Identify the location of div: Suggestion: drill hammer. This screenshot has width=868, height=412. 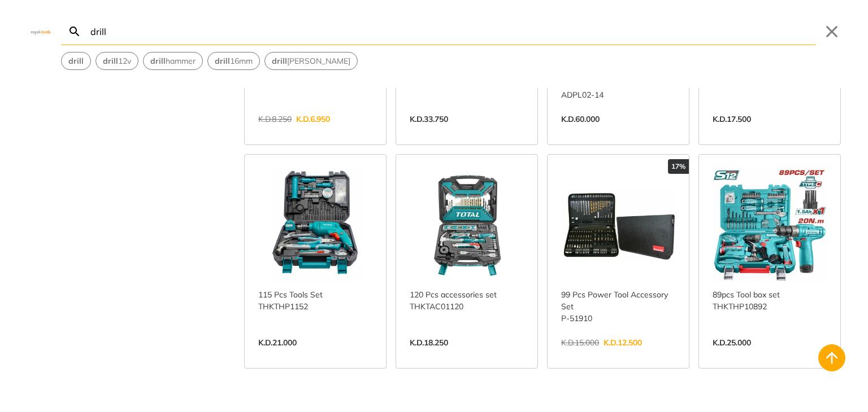
(173, 61).